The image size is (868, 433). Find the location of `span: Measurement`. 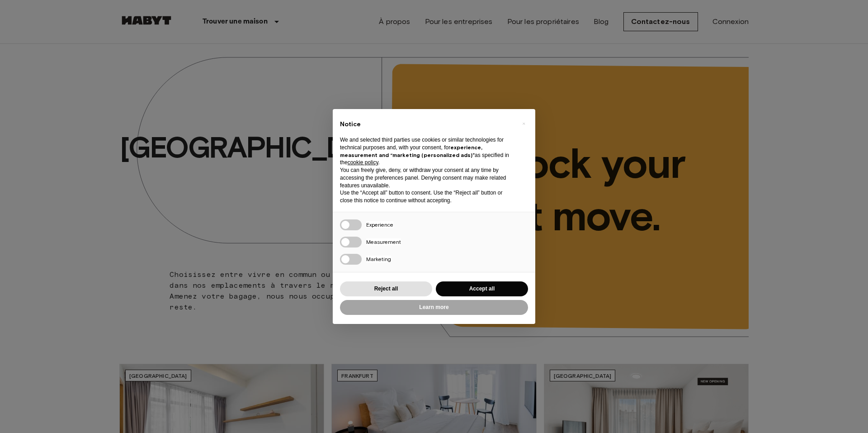

span: Measurement is located at coordinates (384, 242).